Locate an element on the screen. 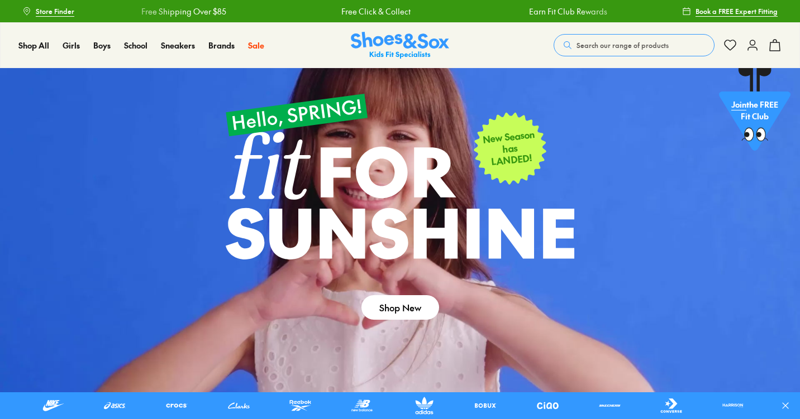 This screenshot has height=419, width=800. a: Free Shipping Over $85 is located at coordinates (183, 11).